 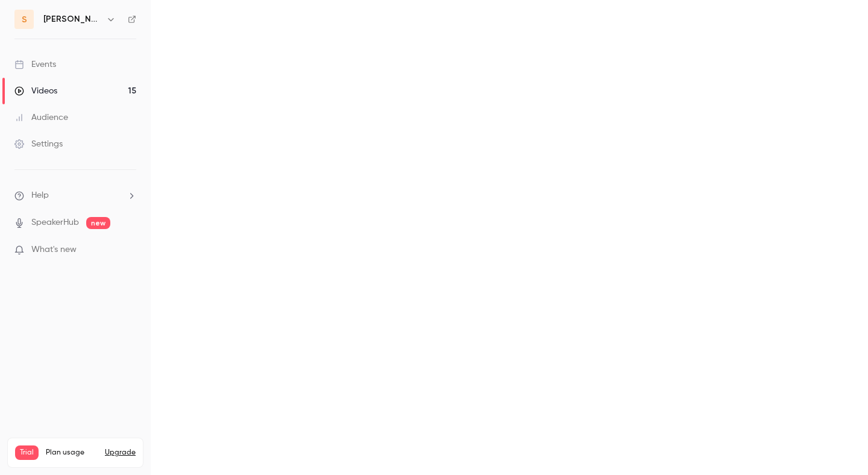 I want to click on li: help-dropdown-opener, so click(x=75, y=195).